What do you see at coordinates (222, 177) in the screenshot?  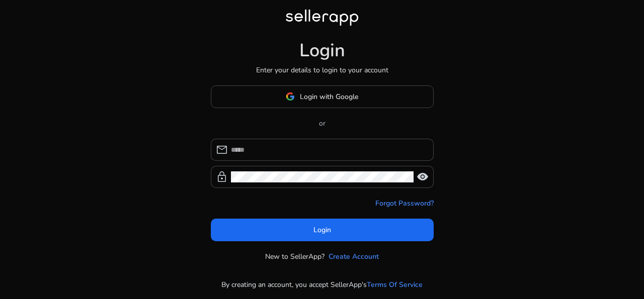 I see `span: lock` at bounding box center [222, 177].